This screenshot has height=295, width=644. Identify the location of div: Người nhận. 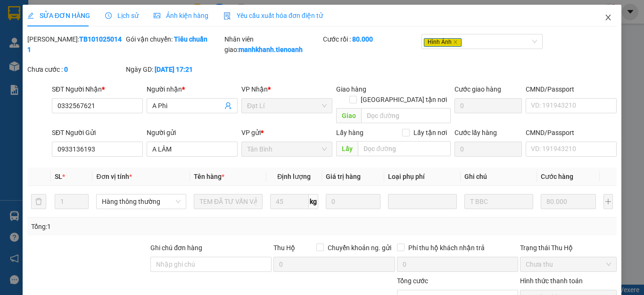
(192, 89).